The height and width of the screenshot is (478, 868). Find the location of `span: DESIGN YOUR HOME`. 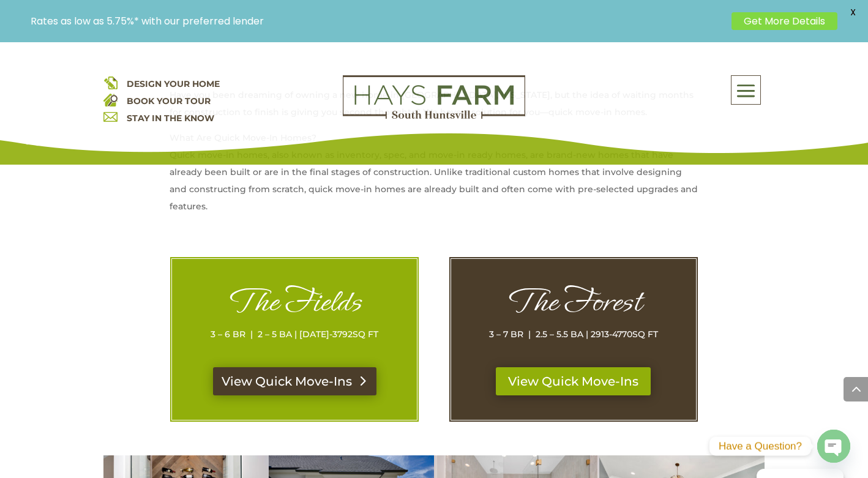

span: DESIGN YOUR HOME is located at coordinates (174, 84).